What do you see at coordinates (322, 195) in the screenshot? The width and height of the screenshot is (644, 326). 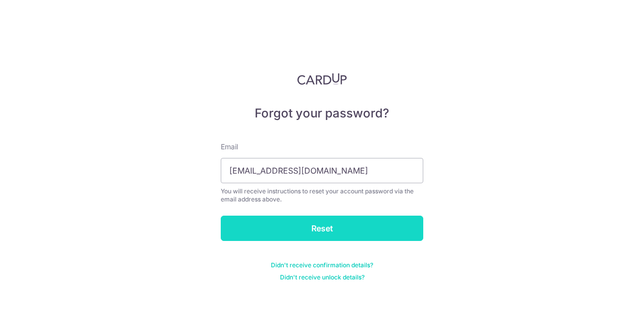 I see `div: You will receive instructions to reset your account password via the email address above.` at bounding box center [322, 195].